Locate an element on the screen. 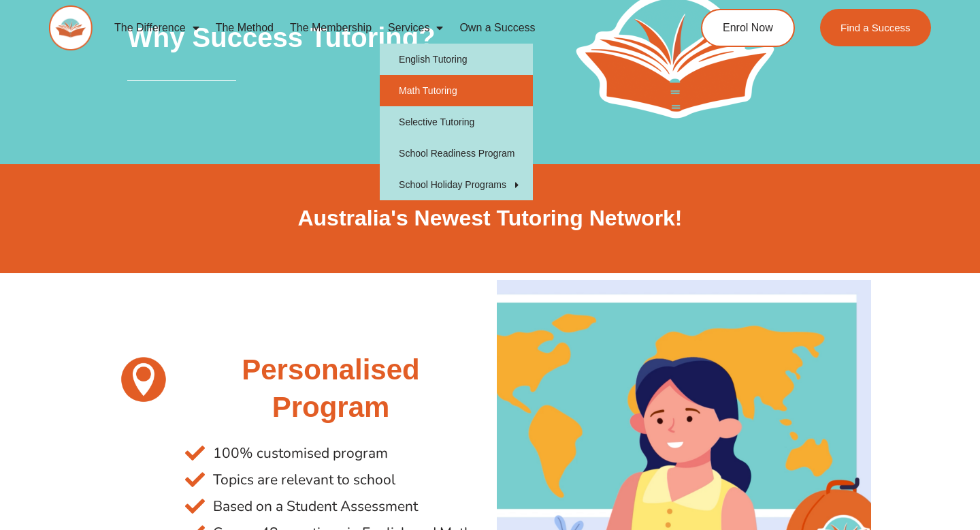 This screenshot has height=530, width=980. div: Chat Widget is located at coordinates (863, 453).